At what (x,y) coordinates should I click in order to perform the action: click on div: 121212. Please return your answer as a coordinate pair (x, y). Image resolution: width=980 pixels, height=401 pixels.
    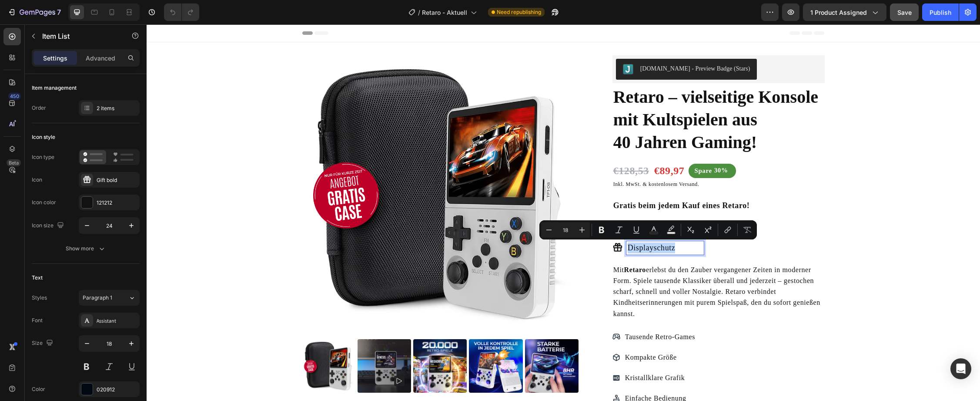
    Looking at the image, I should click on (117, 203).